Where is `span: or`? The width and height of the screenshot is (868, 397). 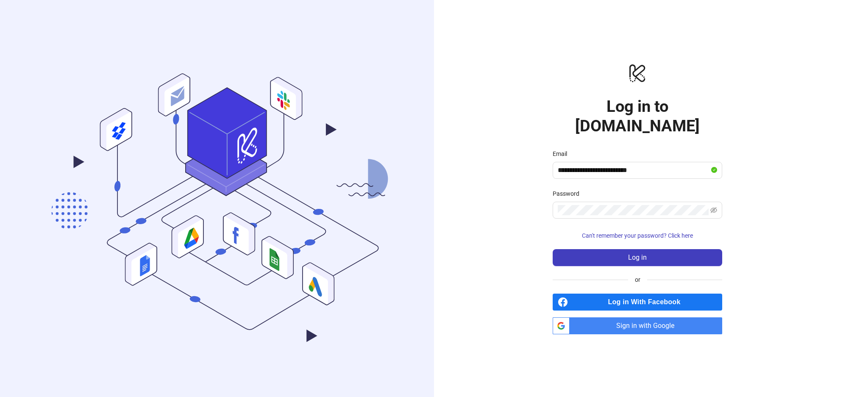 span: or is located at coordinates (638, 280).